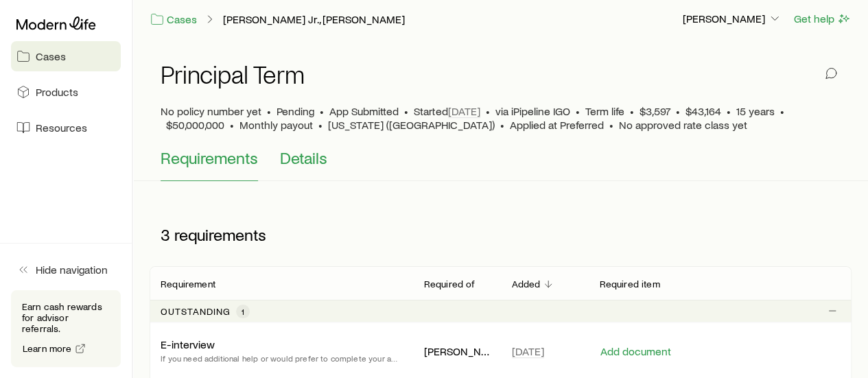 This screenshot has width=868, height=378. What do you see at coordinates (165, 235) in the screenshot?
I see `span: 3` at bounding box center [165, 235].